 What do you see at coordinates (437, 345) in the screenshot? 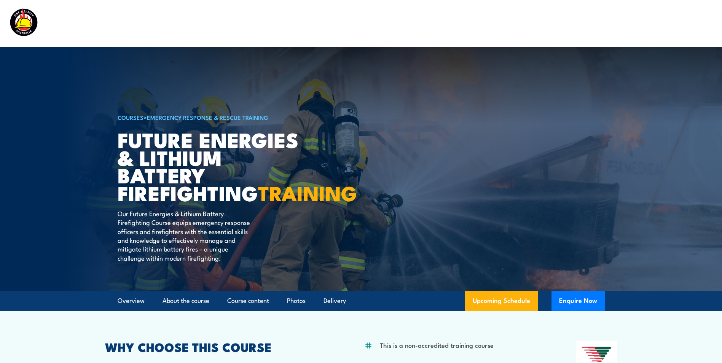
I see `li: This is a non-accredited training course` at bounding box center [437, 345].